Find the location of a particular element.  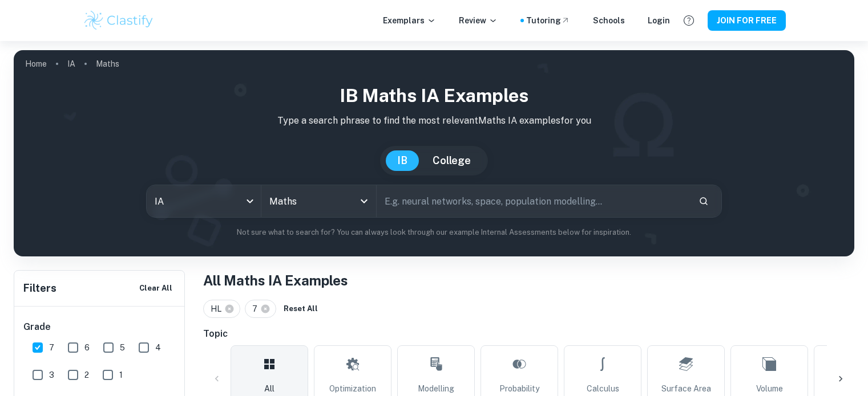

span: 2 is located at coordinates (87, 375).